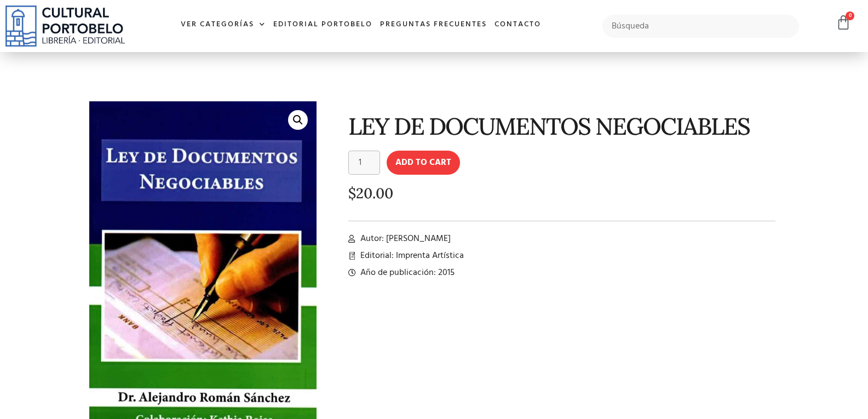  Describe the element at coordinates (223, 24) in the screenshot. I see `a: Ver Categorías` at that location.